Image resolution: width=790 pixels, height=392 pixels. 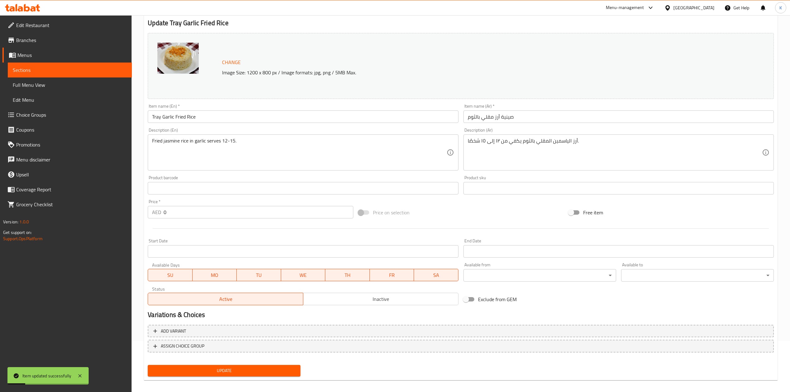 What do you see at coordinates (156, 212) in the screenshot?
I see `p: AED` at bounding box center [156, 212].